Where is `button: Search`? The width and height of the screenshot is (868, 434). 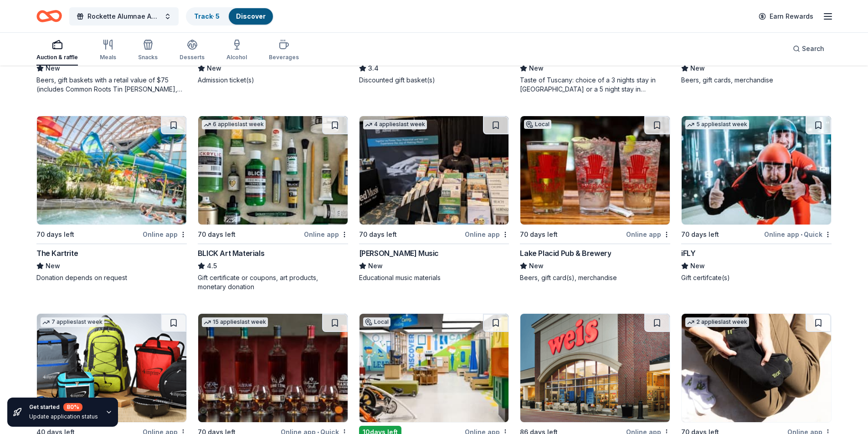
button: Search is located at coordinates (808, 49).